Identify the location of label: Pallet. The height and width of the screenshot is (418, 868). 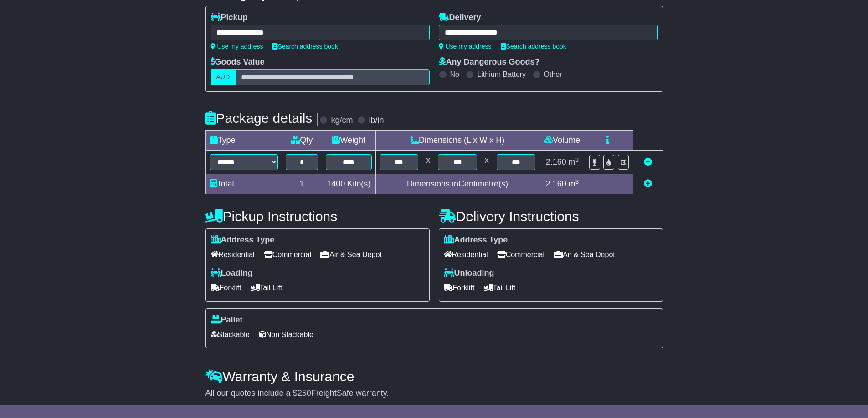
(227, 320).